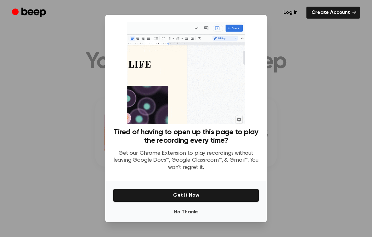 The height and width of the screenshot is (237, 372). What do you see at coordinates (30, 13) in the screenshot?
I see `a: Beep` at bounding box center [30, 13].